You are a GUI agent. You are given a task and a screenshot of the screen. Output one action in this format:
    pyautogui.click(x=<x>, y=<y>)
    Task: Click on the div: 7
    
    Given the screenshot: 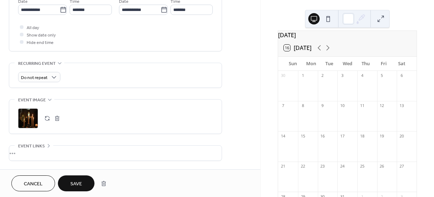 What is the action you would take?
    pyautogui.click(x=283, y=106)
    